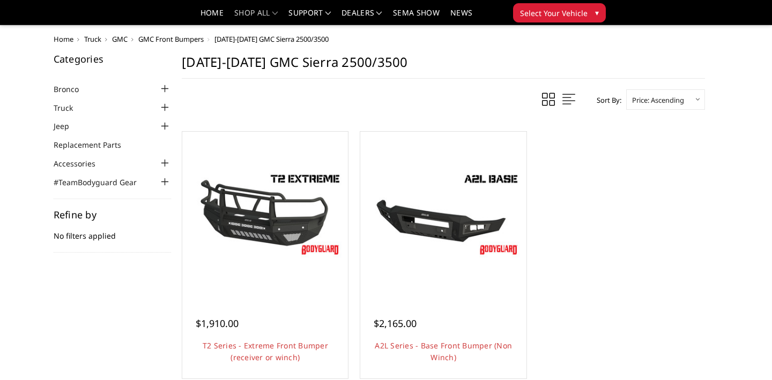 This screenshot has width=772, height=380. What do you see at coordinates (94, 145) in the screenshot?
I see `a: Replacement Parts` at bounding box center [94, 145].